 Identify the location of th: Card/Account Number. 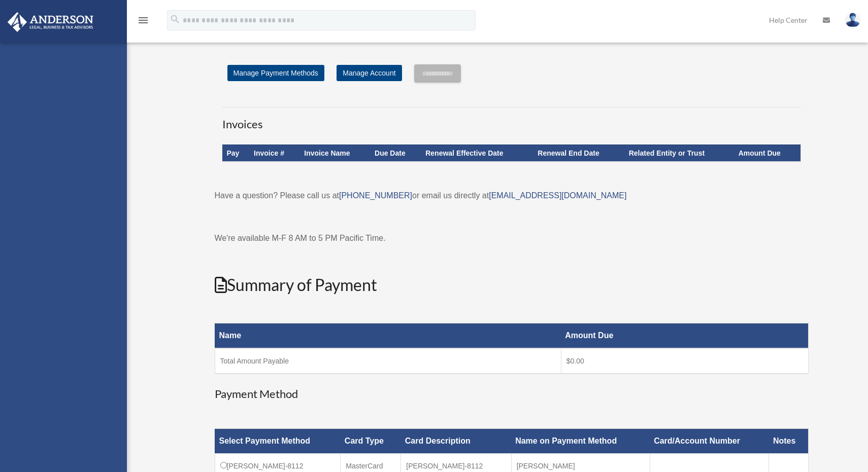
(709, 441).